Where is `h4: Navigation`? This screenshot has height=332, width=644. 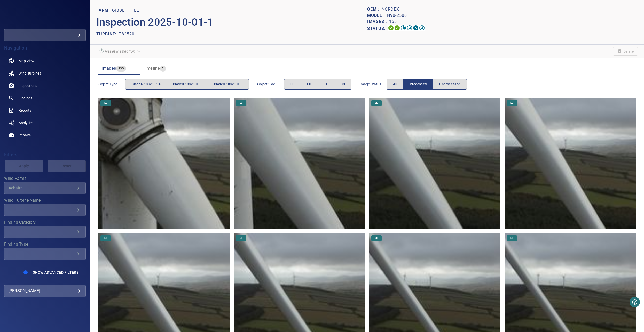 h4: Navigation is located at coordinates (45, 48).